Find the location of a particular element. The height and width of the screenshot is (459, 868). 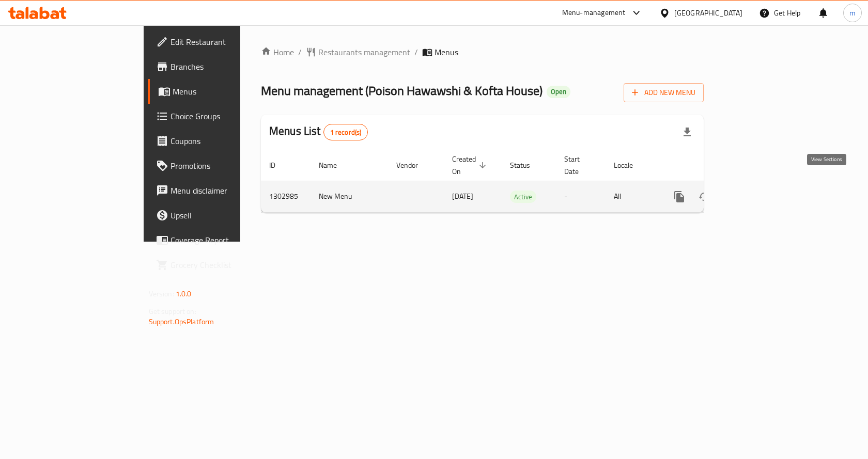

span: Promotions is located at coordinates (226, 166).